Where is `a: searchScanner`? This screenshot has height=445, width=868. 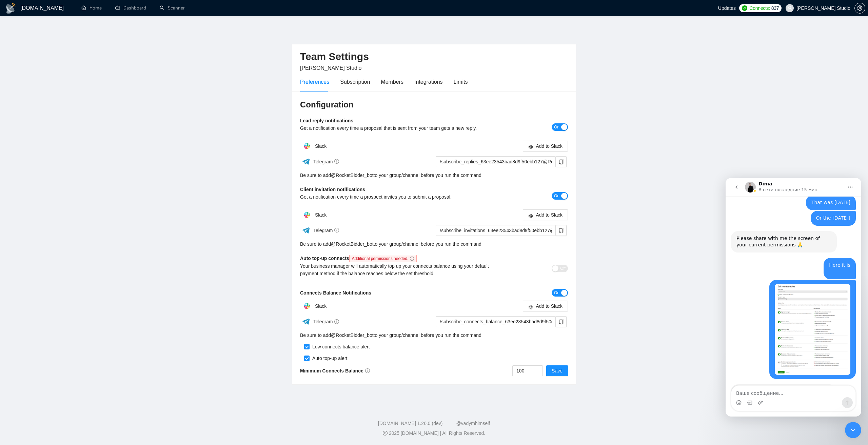 a: searchScanner is located at coordinates (173, 8).